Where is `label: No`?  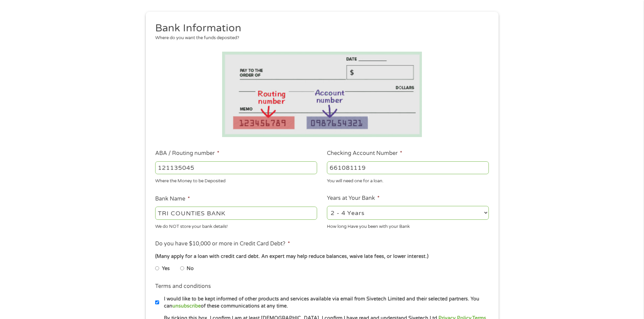 label: No is located at coordinates (190, 269).